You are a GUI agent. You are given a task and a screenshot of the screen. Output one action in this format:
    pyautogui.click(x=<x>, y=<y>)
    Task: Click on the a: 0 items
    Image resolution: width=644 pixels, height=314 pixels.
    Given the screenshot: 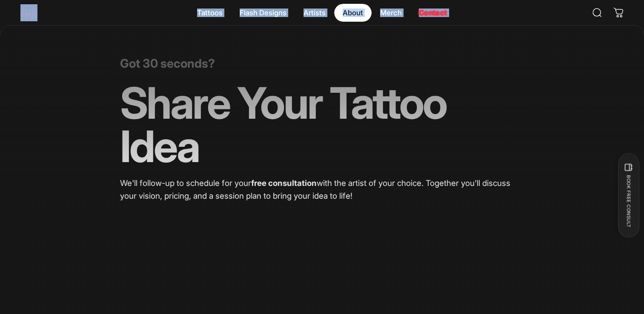 What is the action you would take?
    pyautogui.click(x=618, y=13)
    